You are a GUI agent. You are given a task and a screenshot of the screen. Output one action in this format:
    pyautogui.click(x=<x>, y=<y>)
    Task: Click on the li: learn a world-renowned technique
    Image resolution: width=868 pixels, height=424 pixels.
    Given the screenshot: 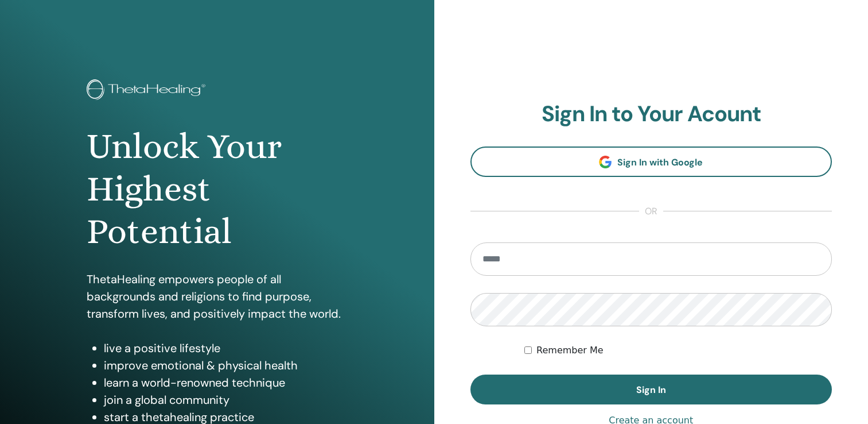 What is the action you would take?
    pyautogui.click(x=225, y=383)
    